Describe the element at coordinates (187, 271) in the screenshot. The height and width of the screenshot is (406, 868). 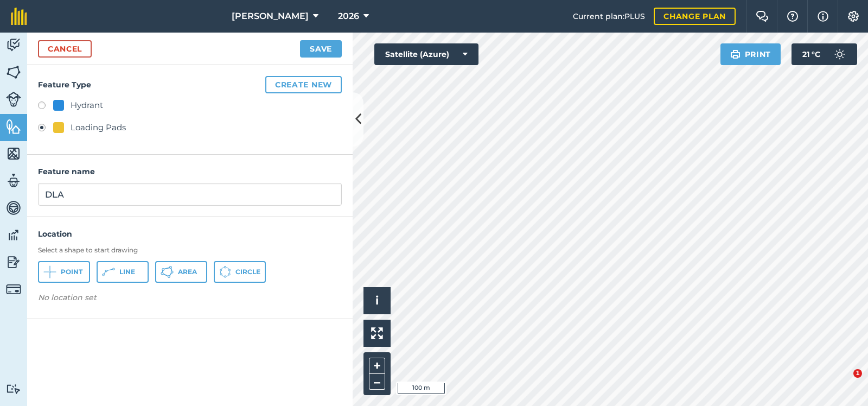
I see `span: Area` at that location.